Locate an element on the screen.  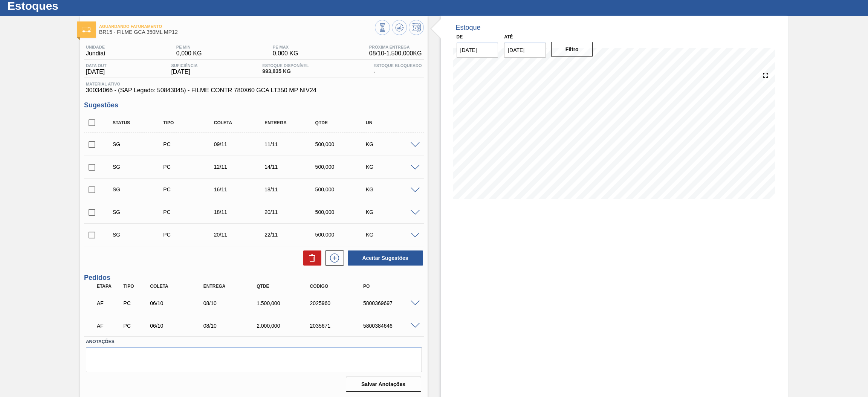
button: Salvar Anotações is located at coordinates (384, 384).